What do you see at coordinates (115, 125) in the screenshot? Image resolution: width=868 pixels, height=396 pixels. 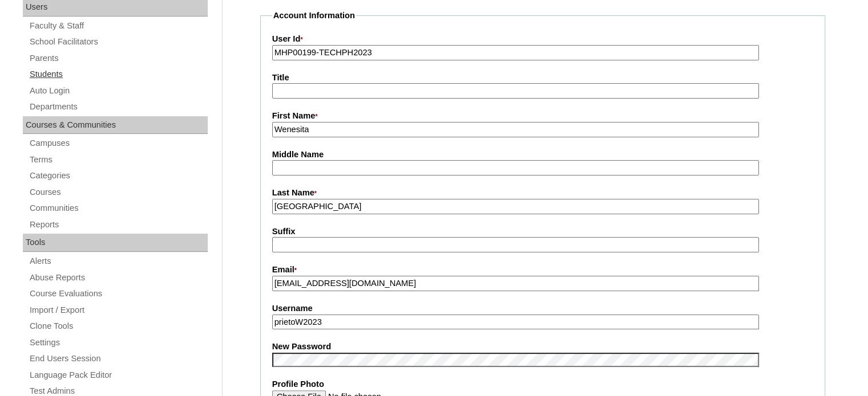 I see `div: Courses & Communities` at bounding box center [115, 125].